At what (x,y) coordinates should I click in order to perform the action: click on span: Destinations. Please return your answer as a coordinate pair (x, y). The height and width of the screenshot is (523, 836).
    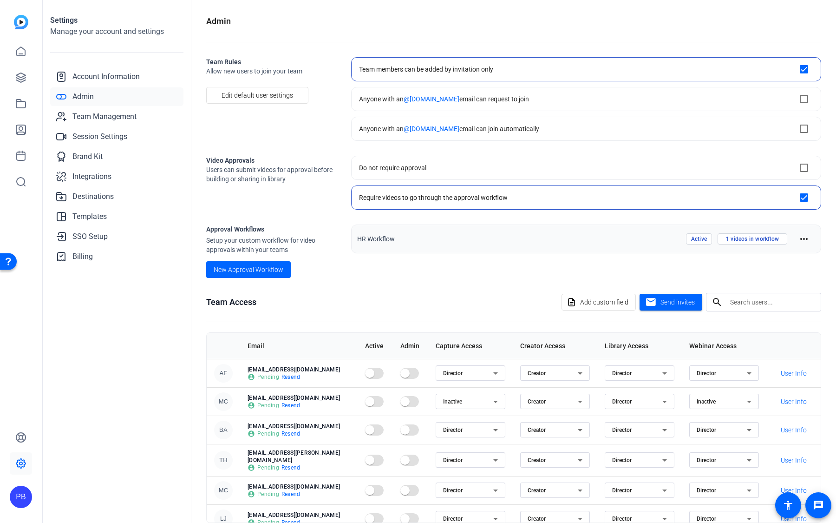
    Looking at the image, I should click on (93, 196).